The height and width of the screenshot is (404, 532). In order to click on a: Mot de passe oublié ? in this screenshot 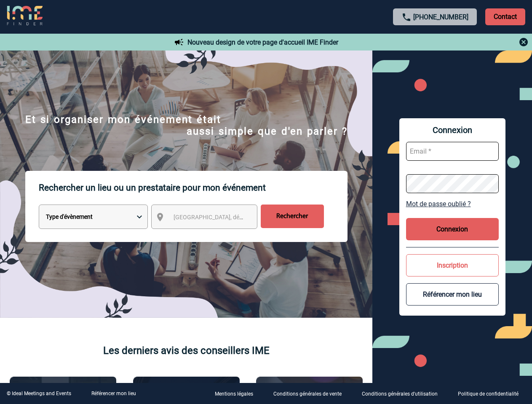, I will do `click(453, 204)`.